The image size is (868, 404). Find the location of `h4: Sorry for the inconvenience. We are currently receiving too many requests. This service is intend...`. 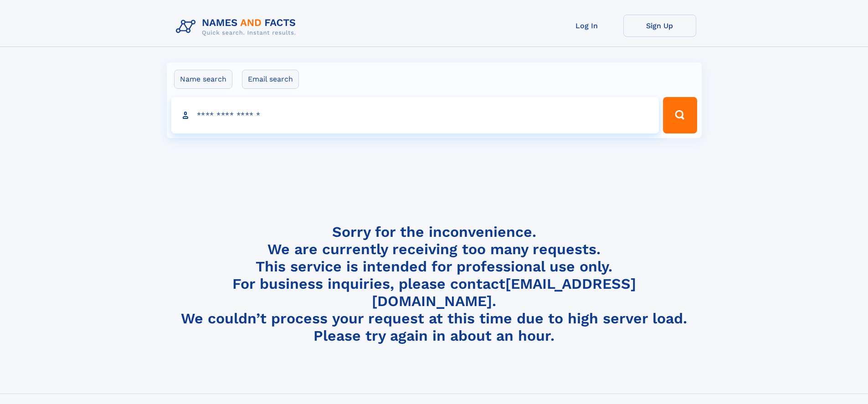

h4: Sorry for the inconvenience. We are currently receiving too many requests. This service is intend... is located at coordinates (434, 284).